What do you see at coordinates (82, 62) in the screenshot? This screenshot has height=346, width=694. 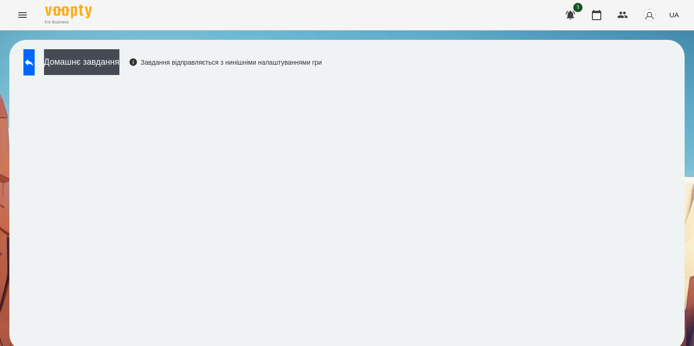 I see `button: Домашнє завдання` at bounding box center [82, 62].